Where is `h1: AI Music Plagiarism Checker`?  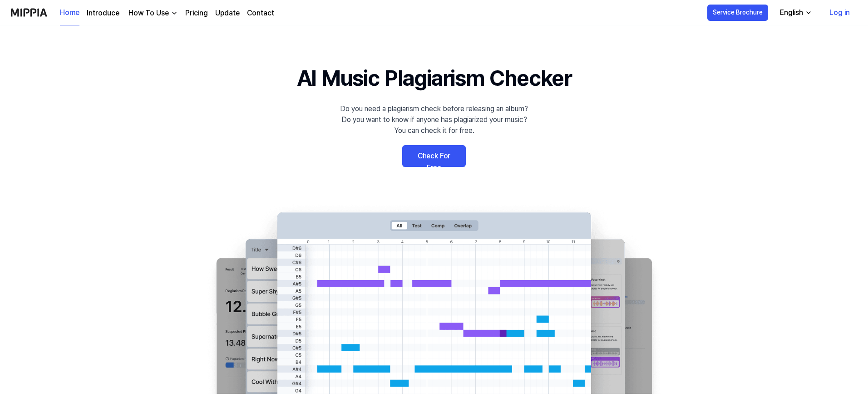
h1: AI Music Plagiarism Checker is located at coordinates (434, 78).